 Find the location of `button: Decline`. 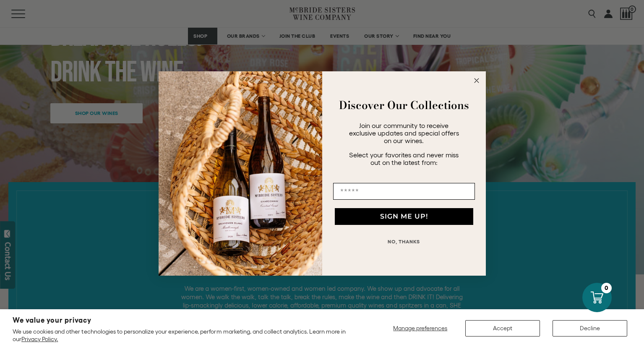

button: Decline is located at coordinates (590, 328).